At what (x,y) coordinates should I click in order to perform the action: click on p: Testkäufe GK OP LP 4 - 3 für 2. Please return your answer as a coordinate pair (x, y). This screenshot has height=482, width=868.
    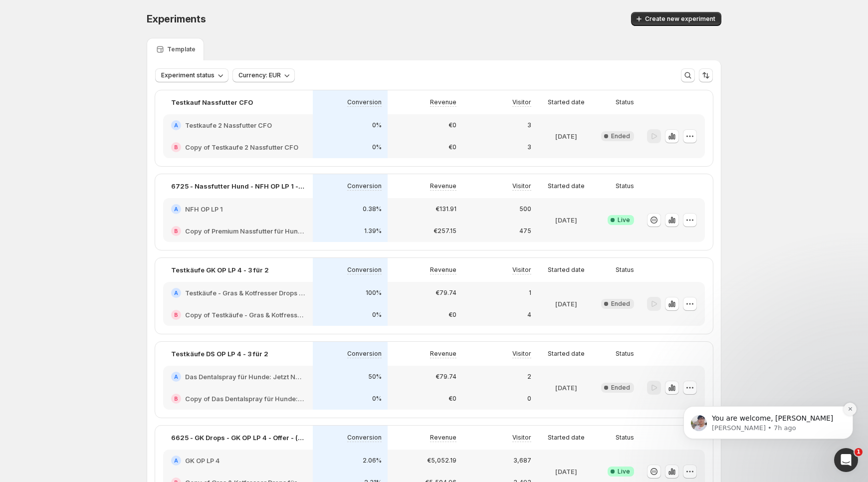
    Looking at the image, I should click on (220, 270).